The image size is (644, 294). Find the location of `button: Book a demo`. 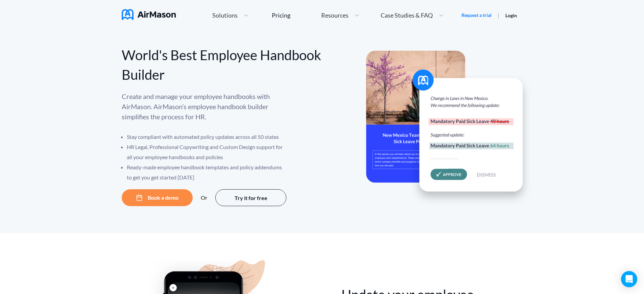

button: Book a demo is located at coordinates (157, 198).